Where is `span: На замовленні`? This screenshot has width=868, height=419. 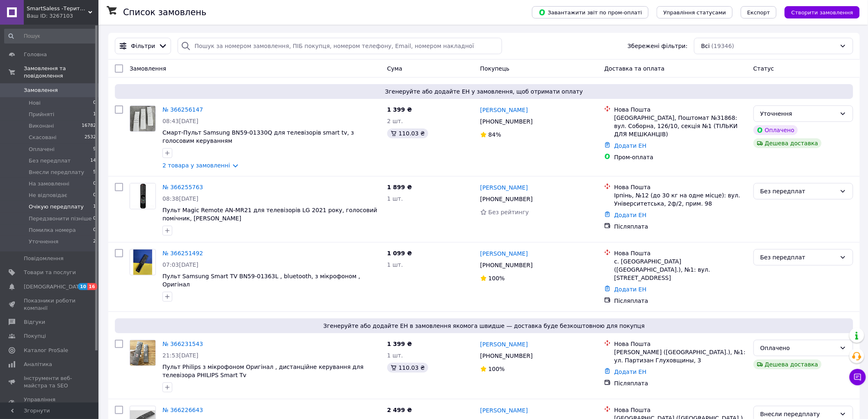
span: На замовленні is located at coordinates (49, 184).